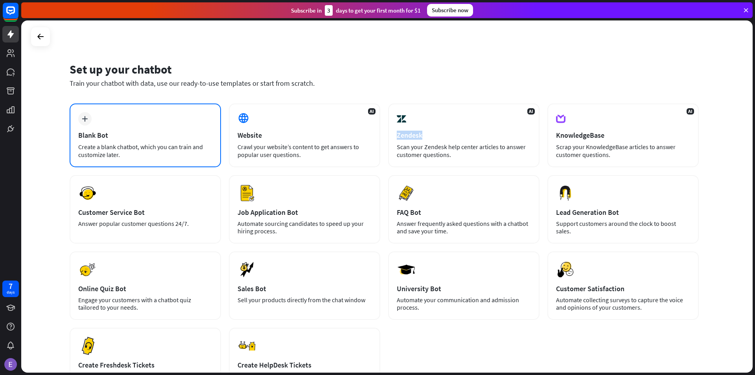 The image size is (755, 375). I want to click on div: Subscribe in days to get your first month for $1, so click(356, 10).